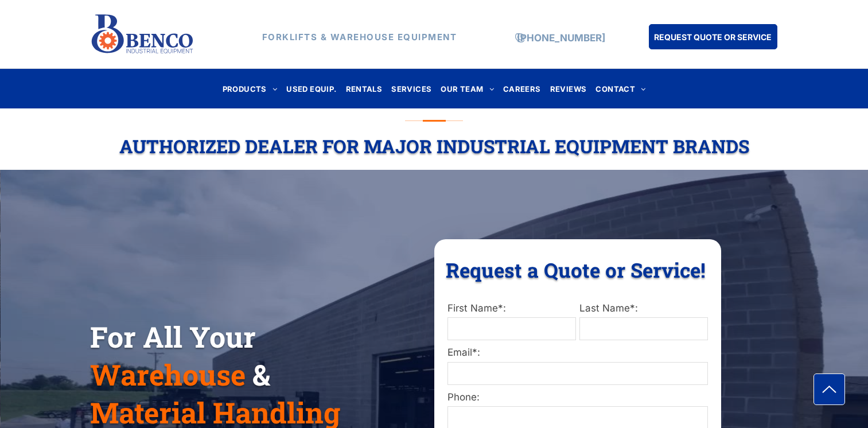  What do you see at coordinates (467, 88) in the screenshot?
I see `a: OUR TEAM` at bounding box center [467, 88].